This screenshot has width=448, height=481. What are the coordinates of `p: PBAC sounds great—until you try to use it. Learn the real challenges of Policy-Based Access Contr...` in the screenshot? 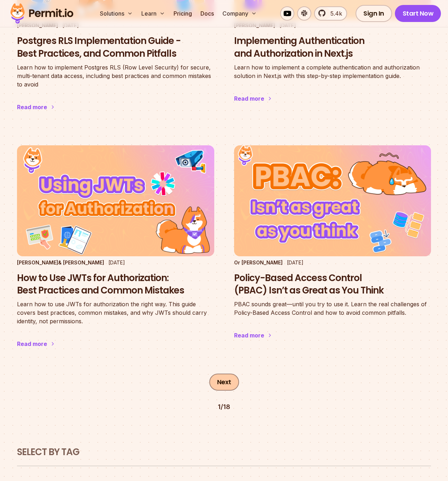 It's located at (333, 308).